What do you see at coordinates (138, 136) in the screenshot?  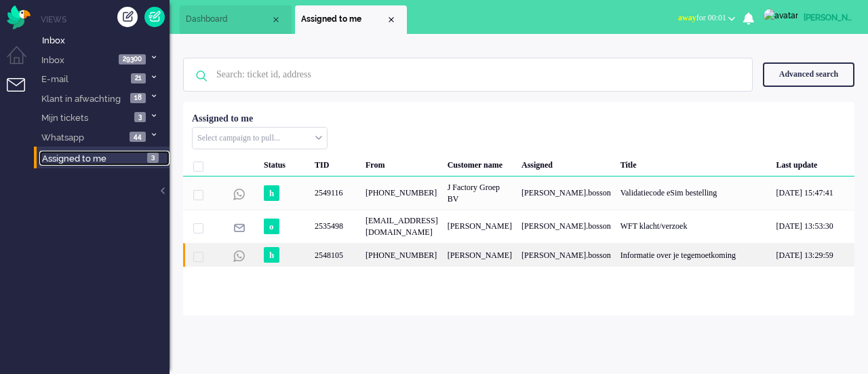 I see `span: 44` at bounding box center [138, 136].